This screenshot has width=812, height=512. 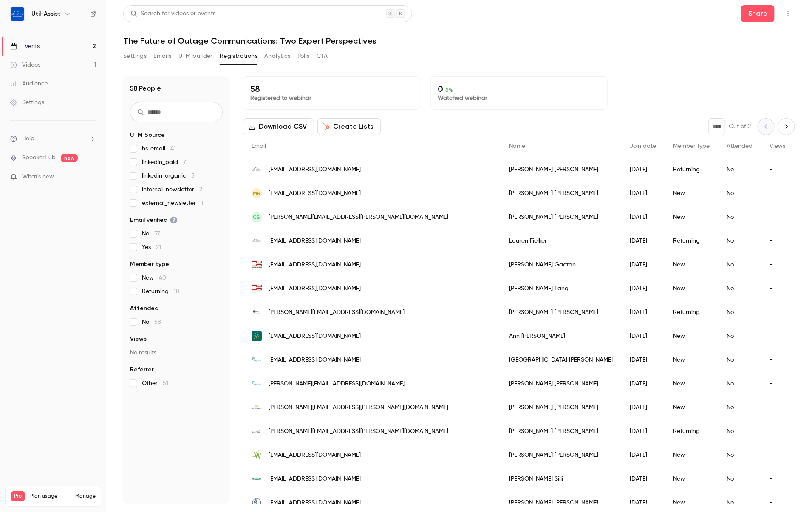 I want to click on span: 40, so click(x=162, y=278).